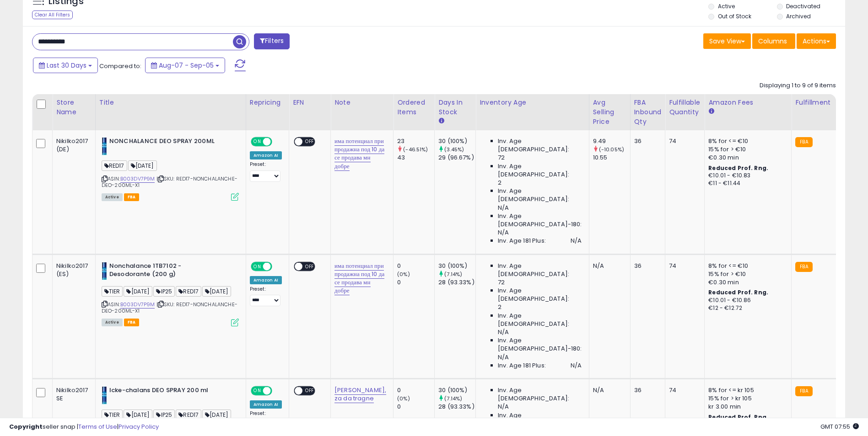 The image size is (868, 436). Describe the element at coordinates (453, 274) in the screenshot. I see `small: (7.14%)` at that location.